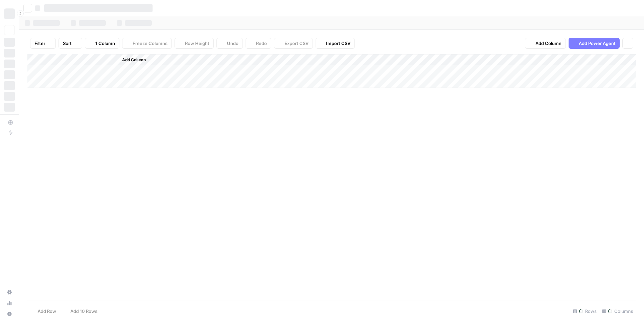 The height and width of the screenshot is (322, 644). What do you see at coordinates (9, 314) in the screenshot?
I see `button: Help + Support` at bounding box center [9, 314].